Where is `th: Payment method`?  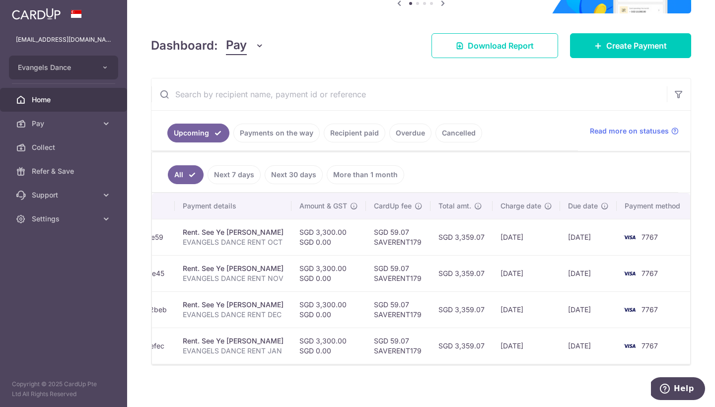
th: Payment method is located at coordinates (655, 206).